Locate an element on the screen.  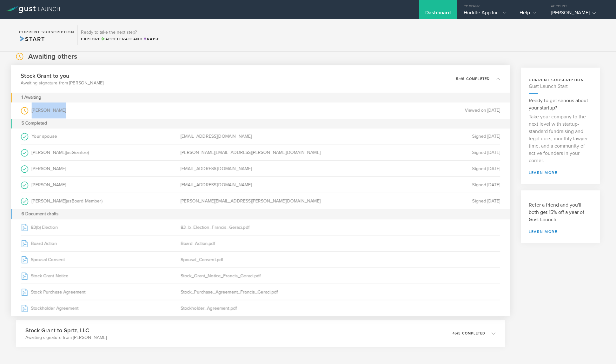
div: Dashboard is located at coordinates (439, 14).